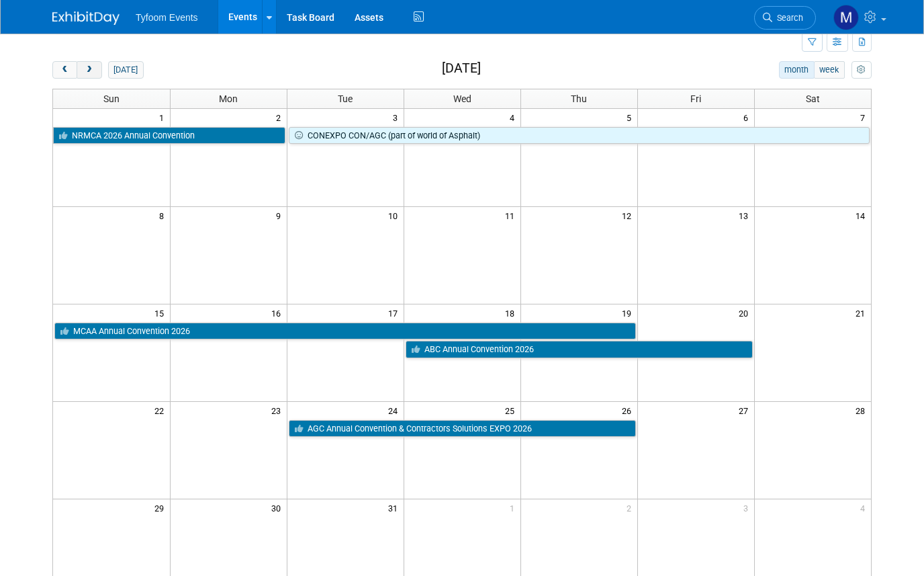  I want to click on i: Personalize Calendar, so click(861, 70).